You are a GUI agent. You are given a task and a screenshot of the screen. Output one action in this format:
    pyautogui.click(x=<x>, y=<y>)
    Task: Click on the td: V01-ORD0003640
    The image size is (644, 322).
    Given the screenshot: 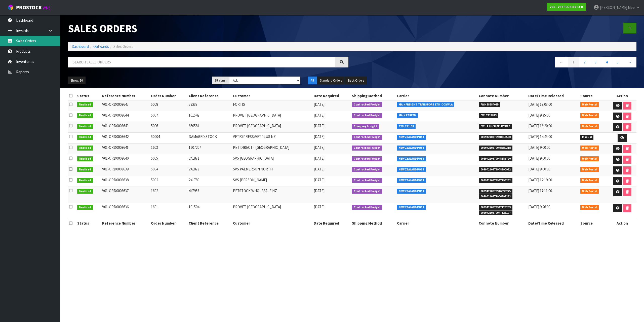 What is the action you would take?
    pyautogui.click(x=125, y=160)
    